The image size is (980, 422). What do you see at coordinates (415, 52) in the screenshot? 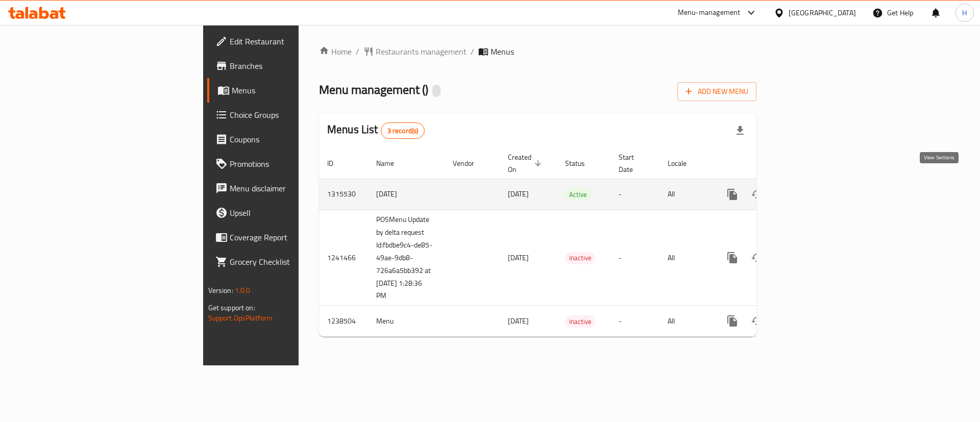
I see `a: Restaurants management` at bounding box center [415, 52].